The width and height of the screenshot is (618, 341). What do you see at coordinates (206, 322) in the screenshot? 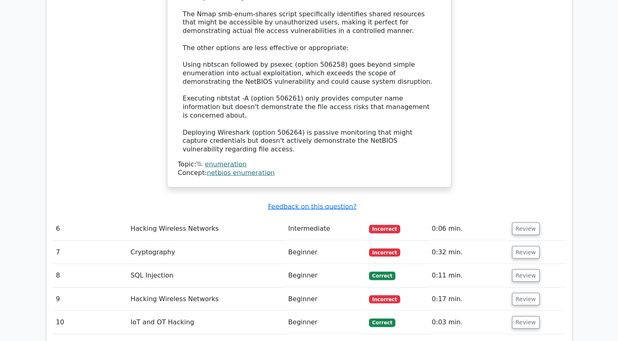
I see `td: IoT and OT Hacking` at bounding box center [206, 322].